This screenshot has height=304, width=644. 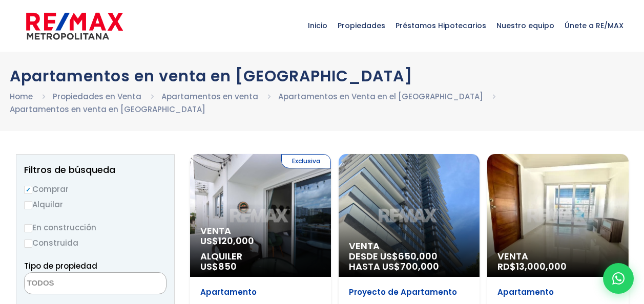 What do you see at coordinates (525, 25) in the screenshot?
I see `span: Nuestro equipo` at bounding box center [525, 25].